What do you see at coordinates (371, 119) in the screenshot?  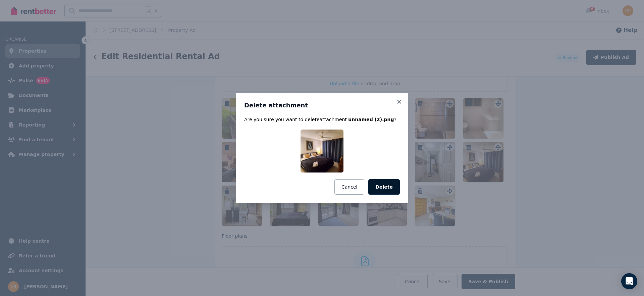 I see `span: unnamed (2).png` at bounding box center [371, 119].